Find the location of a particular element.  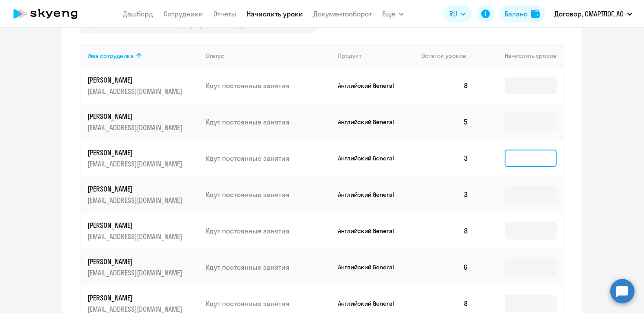

a: Дашборд is located at coordinates (138, 14).